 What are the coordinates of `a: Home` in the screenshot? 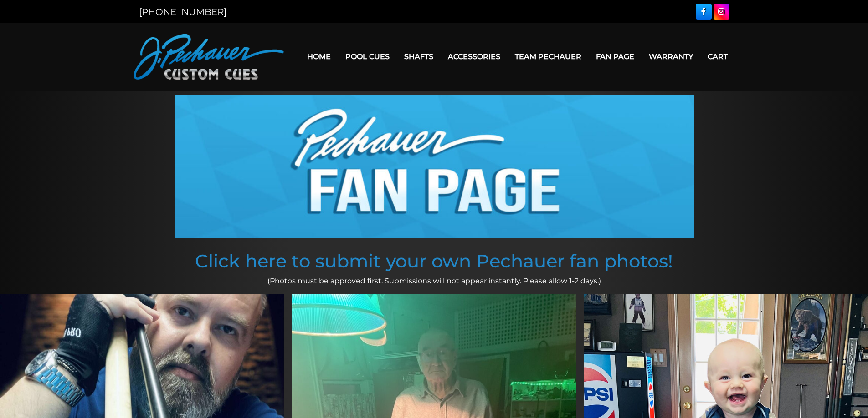 It's located at (319, 56).